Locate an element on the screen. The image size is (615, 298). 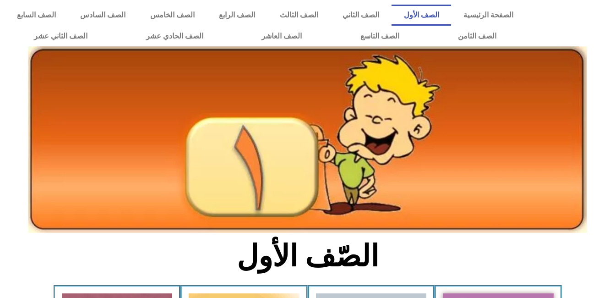
h2: الصّف الأول is located at coordinates (307, 256).